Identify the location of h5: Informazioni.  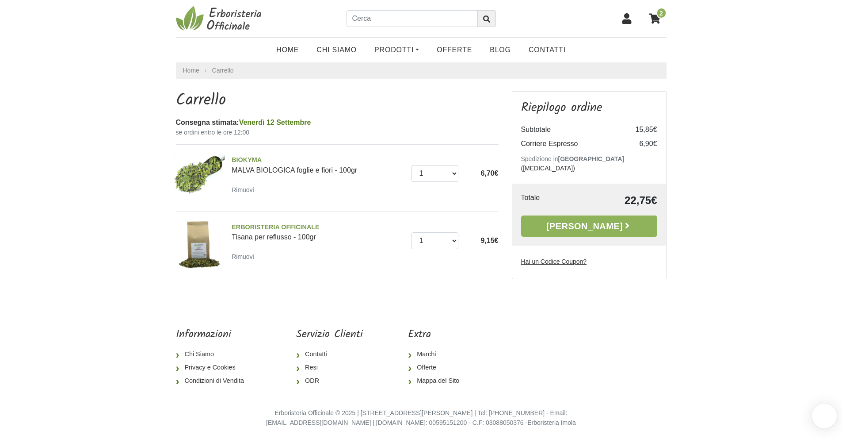
(214, 334).